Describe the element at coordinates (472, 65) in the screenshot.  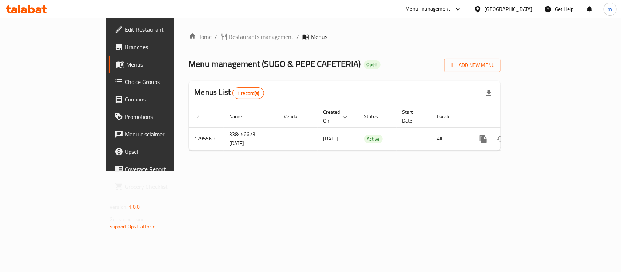
I see `button: Add New Menu` at that location.